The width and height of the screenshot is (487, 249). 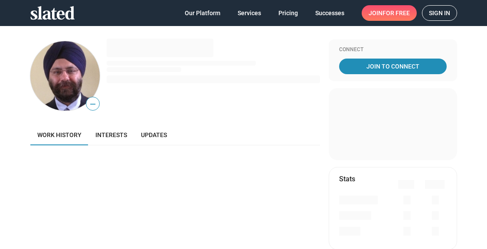 What do you see at coordinates (440, 13) in the screenshot?
I see `span: Sign in` at bounding box center [440, 13].